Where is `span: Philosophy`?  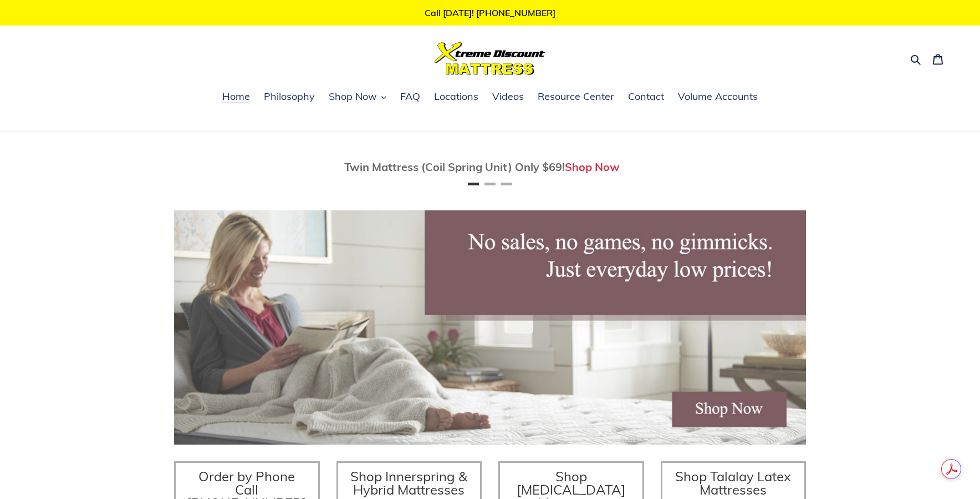 span: Philosophy is located at coordinates (290, 96).